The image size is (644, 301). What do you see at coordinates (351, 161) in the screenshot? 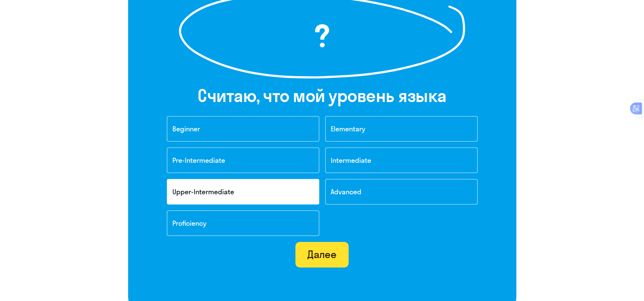
I see `span: Intermediate` at bounding box center [351, 161].